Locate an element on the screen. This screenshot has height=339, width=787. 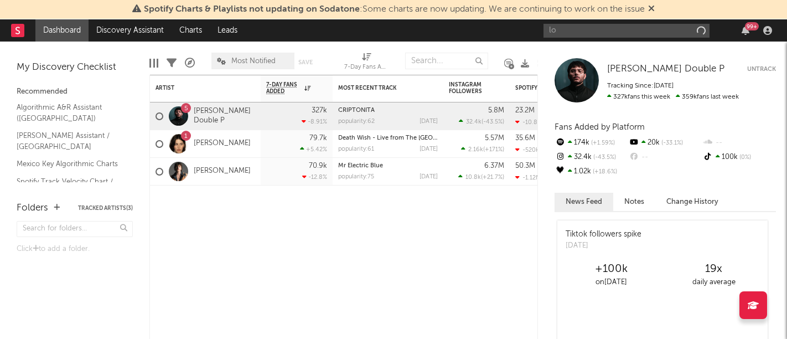
div: Tiktok followers spike is located at coordinates (603, 234).